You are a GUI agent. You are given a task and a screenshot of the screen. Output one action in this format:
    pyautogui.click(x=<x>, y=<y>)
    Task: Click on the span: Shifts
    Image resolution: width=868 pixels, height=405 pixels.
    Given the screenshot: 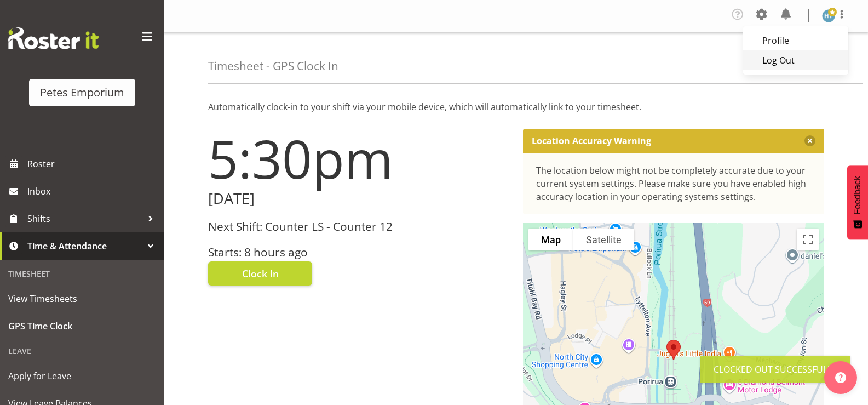 What is the action you would take?
    pyautogui.click(x=85, y=219)
    